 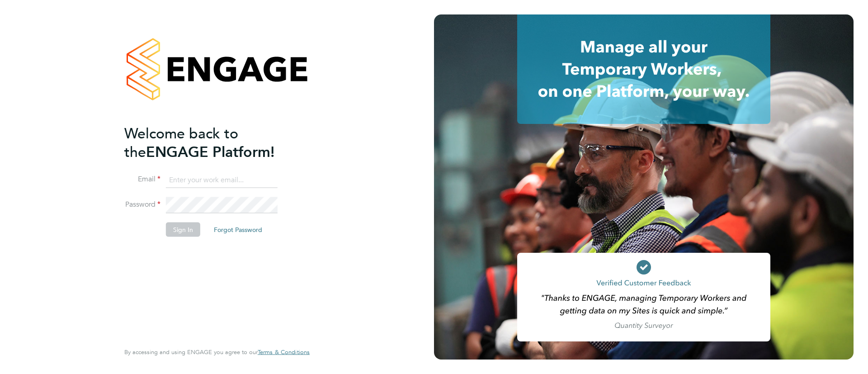 What do you see at coordinates (238, 230) in the screenshot?
I see `button: Forgot Password` at bounding box center [238, 230].